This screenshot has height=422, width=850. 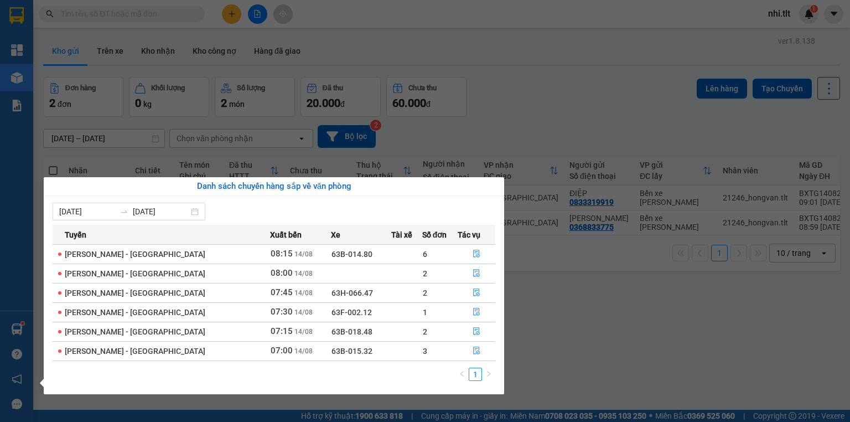 I want to click on span: 63B-014.80, so click(x=352, y=254).